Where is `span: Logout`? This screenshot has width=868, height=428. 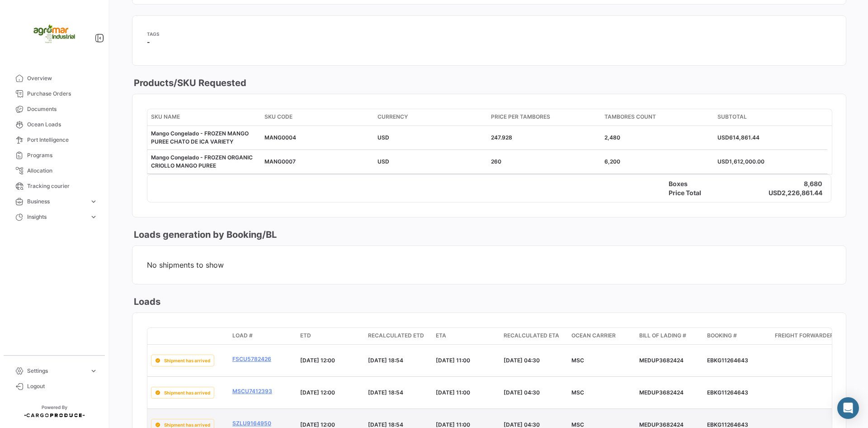 span: Logout is located at coordinates (63, 386).